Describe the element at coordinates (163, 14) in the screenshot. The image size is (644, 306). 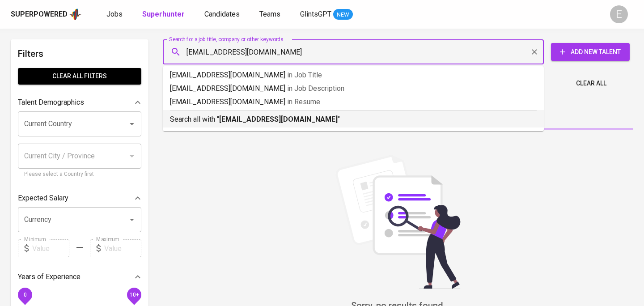
I see `b: Superhunter` at that location.